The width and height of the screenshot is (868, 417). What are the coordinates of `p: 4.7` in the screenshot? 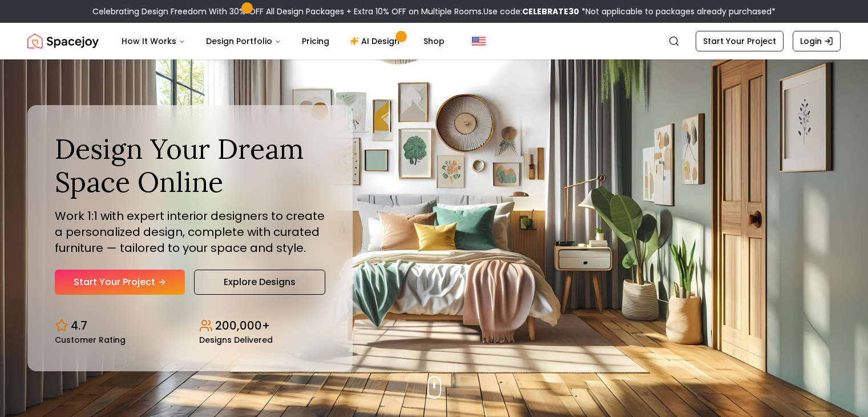 It's located at (79, 326).